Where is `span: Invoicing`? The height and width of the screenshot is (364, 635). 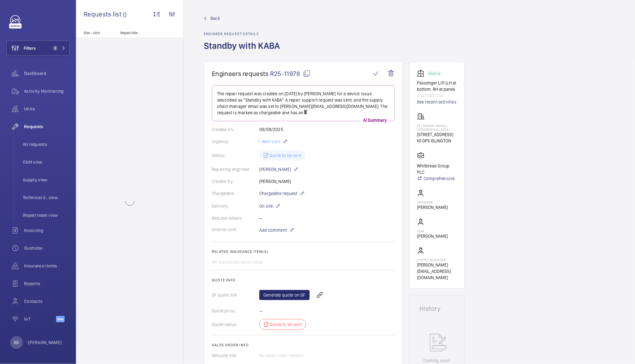 span: Invoicing is located at coordinates (47, 231).